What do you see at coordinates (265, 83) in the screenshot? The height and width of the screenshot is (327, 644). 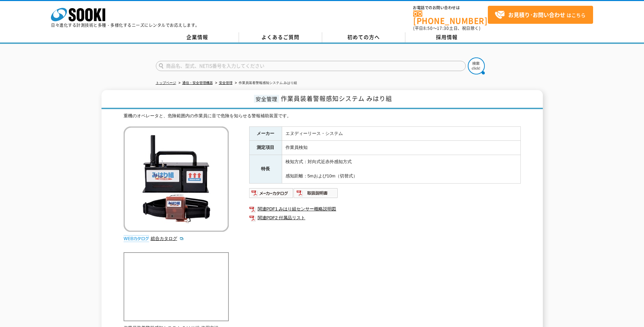 I see `li: 作業員装着警報感知システム みはり組` at bounding box center [265, 83].